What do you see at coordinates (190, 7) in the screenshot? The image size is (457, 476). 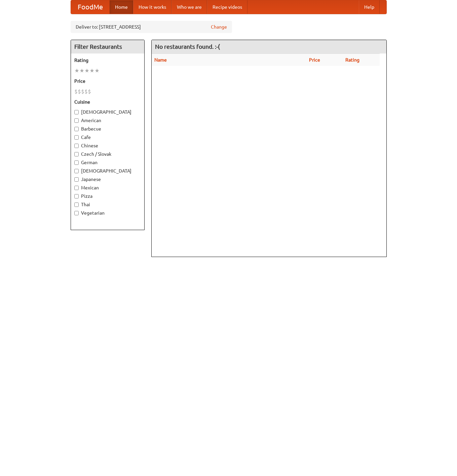 I see `a: Who we are` at bounding box center [190, 7].